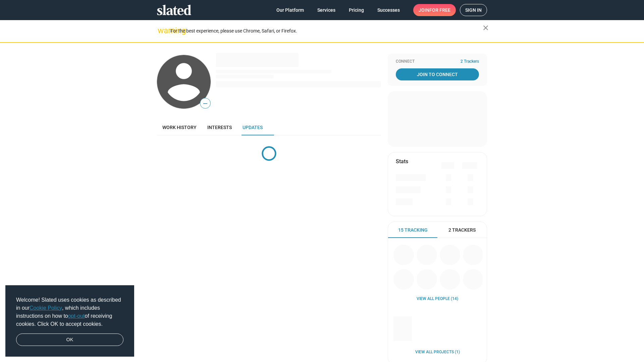 The height and width of the screenshot is (362, 644). I want to click on a: Successes, so click(389, 10).